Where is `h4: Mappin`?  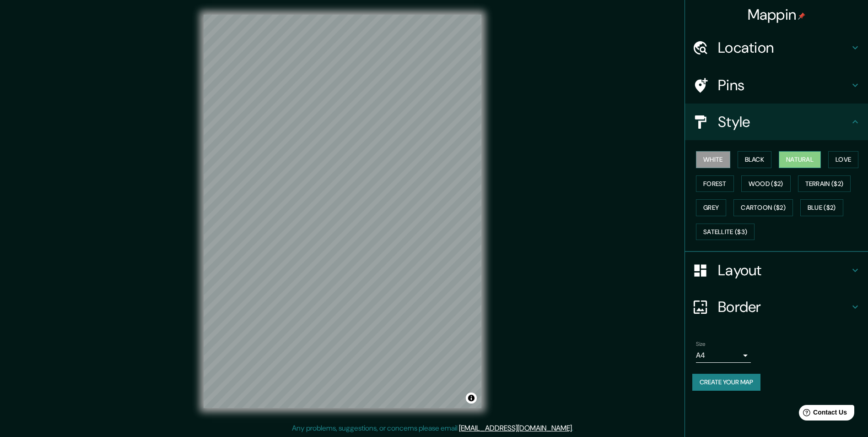 h4: Mappin is located at coordinates (777, 15).